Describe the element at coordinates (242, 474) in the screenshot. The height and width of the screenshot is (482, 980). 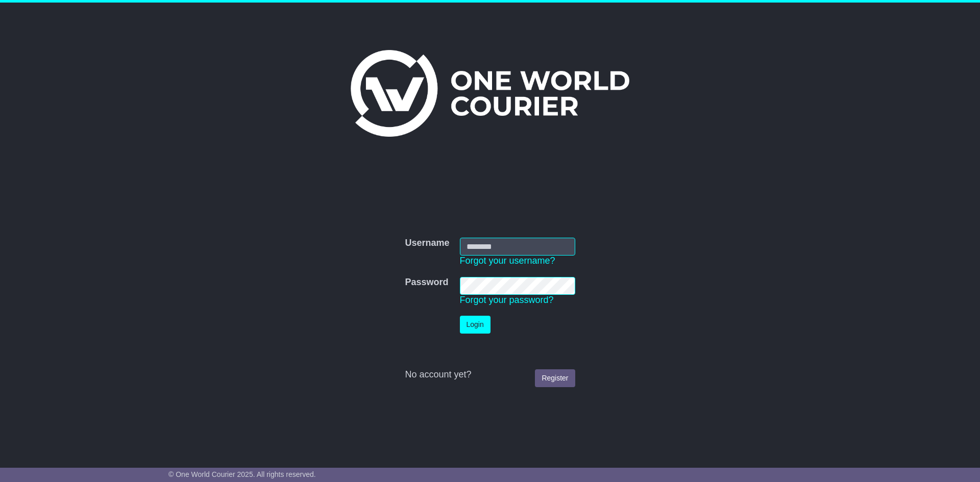
I see `span: © One World Courier 2025. All rights reserved.` at that location.